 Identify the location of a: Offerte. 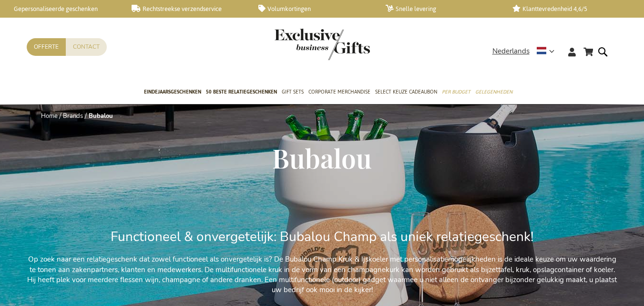
(46, 47).